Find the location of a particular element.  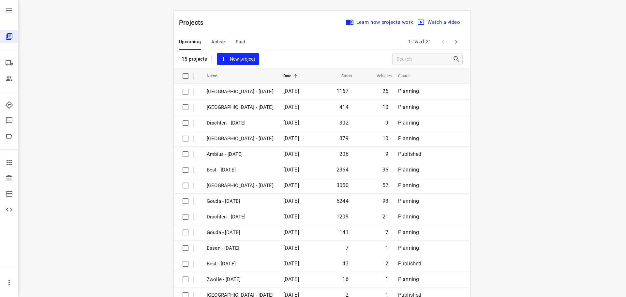

span: 1167 is located at coordinates (343, 91).